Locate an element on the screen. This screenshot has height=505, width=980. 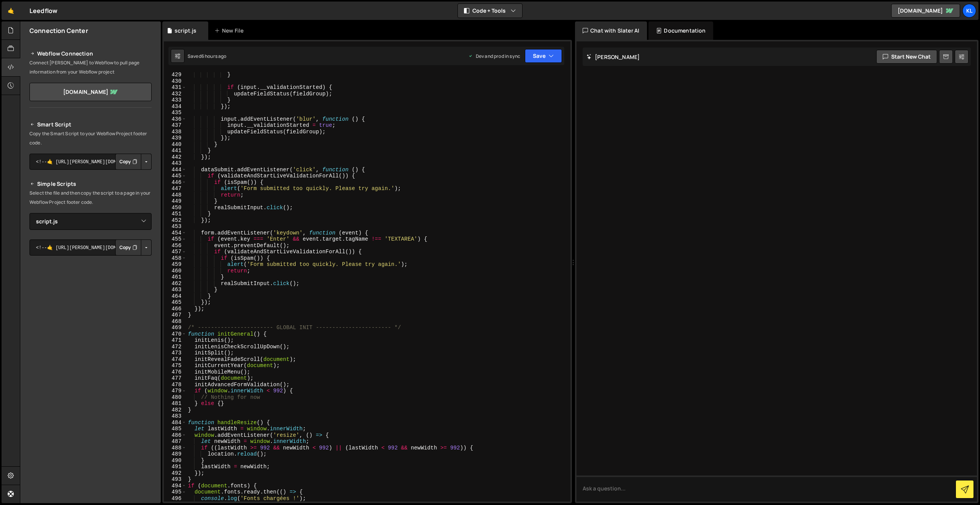
div: 490 is located at coordinates (175, 460).